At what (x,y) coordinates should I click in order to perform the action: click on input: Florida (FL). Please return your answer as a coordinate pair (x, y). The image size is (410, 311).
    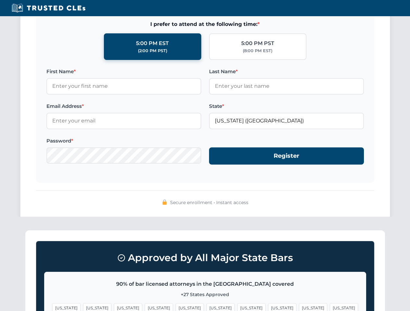
    Looking at the image, I should click on (286, 121).